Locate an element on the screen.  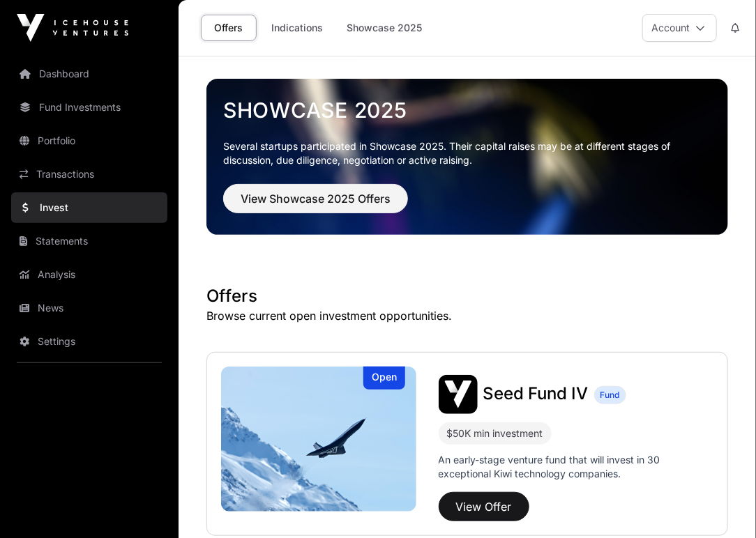
a: Transactions is located at coordinates (89, 174).